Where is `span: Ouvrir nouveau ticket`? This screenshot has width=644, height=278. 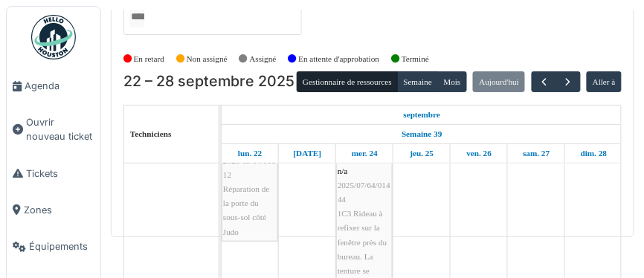
span: Ouvrir nouveau ticket is located at coordinates (60, 129).